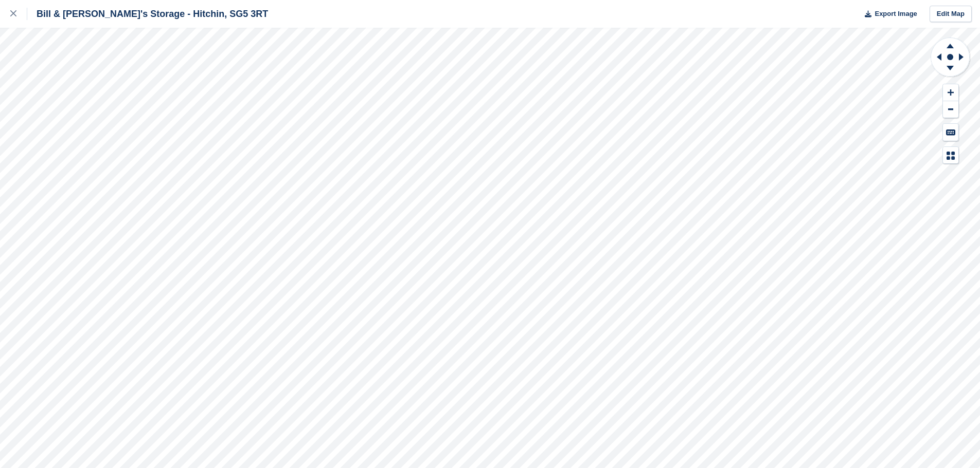 The image size is (980, 468). What do you see at coordinates (895, 14) in the screenshot?
I see `span: Export Image` at bounding box center [895, 14].